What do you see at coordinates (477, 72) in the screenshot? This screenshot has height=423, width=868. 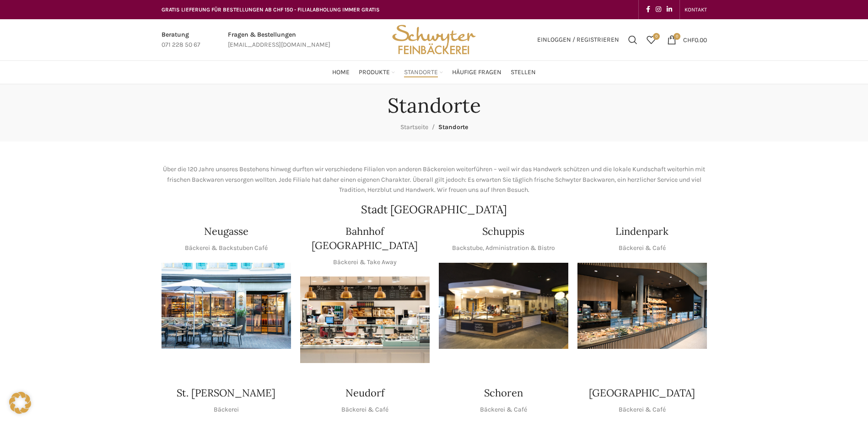 I see `span: Häufige Fragen` at bounding box center [477, 72].